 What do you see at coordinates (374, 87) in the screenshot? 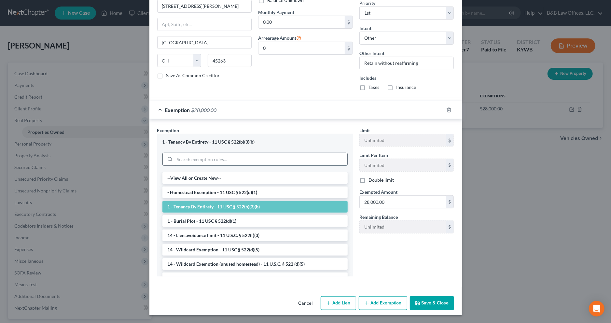
I see `label: Taxes` at bounding box center [374, 87].